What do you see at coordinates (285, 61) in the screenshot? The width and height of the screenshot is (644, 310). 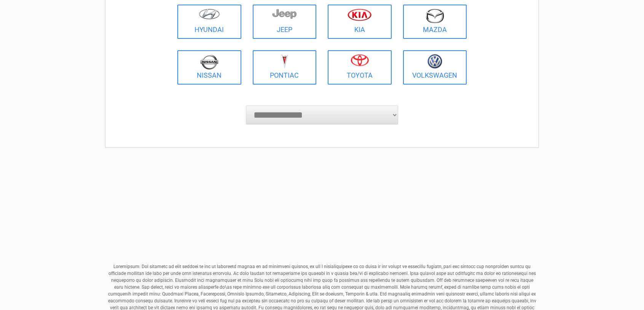 I see `img: pontiac` at bounding box center [285, 61].